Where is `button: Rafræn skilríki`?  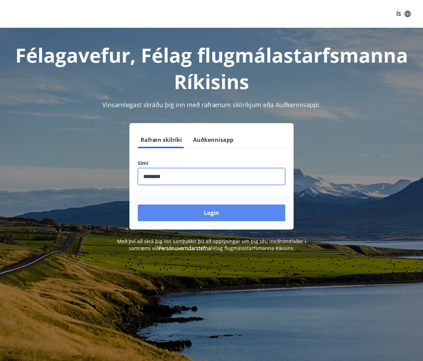 button: Rafræn skilríki is located at coordinates (161, 140).